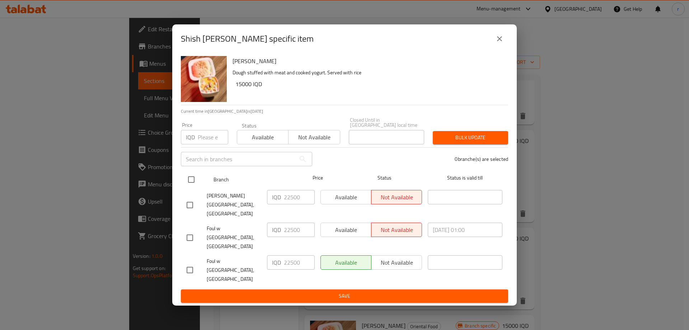  Describe the element at coordinates (318, 178) in the screenshot. I see `span: Price` at that location.